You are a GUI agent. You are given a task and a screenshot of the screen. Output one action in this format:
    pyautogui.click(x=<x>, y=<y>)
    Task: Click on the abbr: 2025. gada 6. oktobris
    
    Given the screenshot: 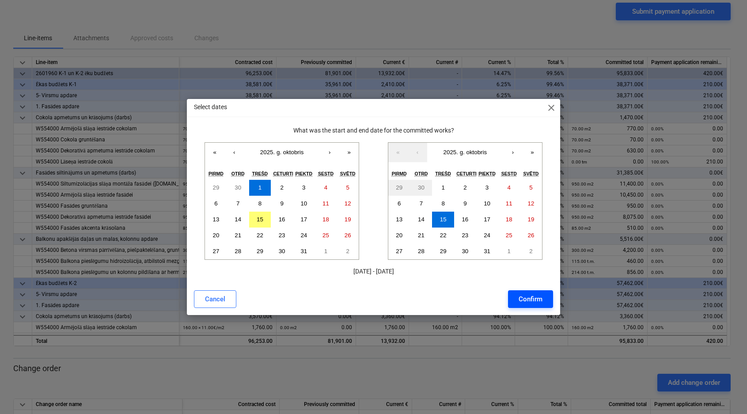 What is the action you would take?
    pyautogui.click(x=216, y=203)
    